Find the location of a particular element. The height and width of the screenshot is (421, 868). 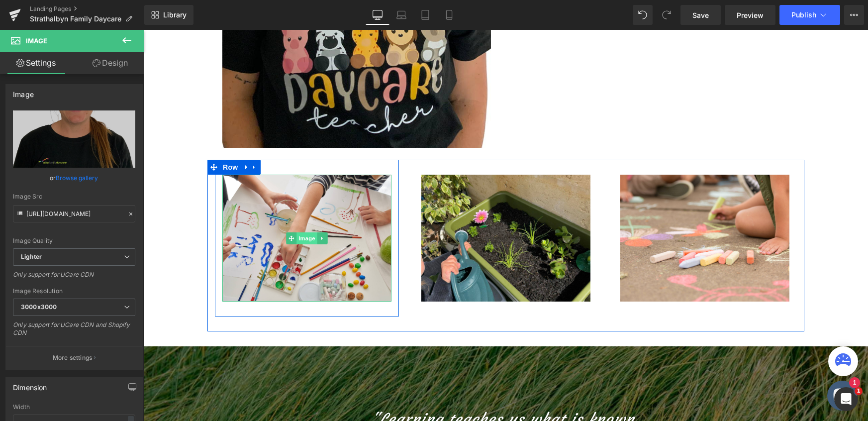

a: Landing Pages is located at coordinates (87, 9).